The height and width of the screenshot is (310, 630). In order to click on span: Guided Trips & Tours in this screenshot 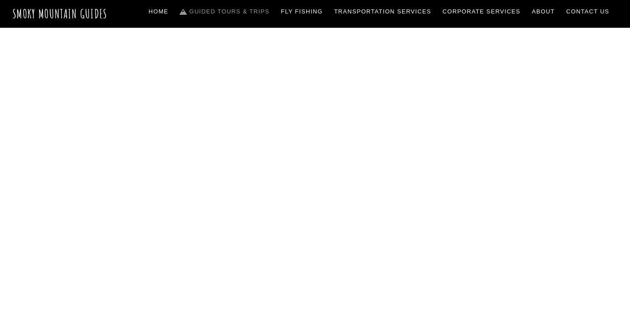, I will do `click(315, 180)`.